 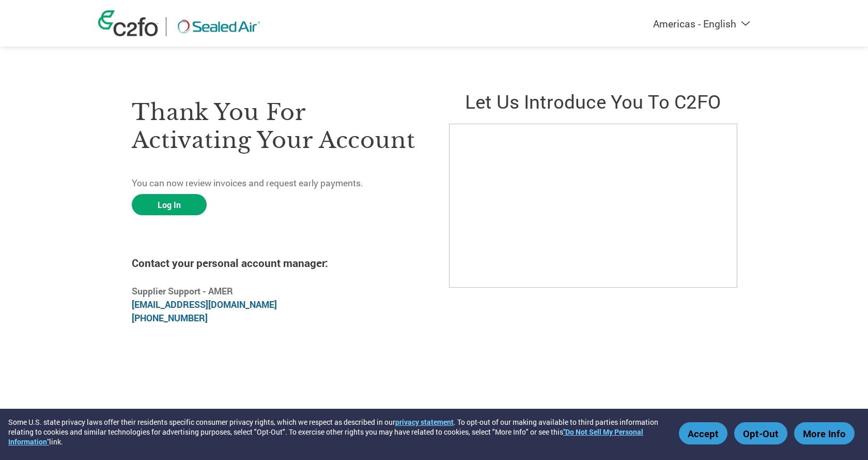 What do you see at coordinates (275, 262) in the screenshot?
I see `h4: Contact your personal account manager:` at bounding box center [275, 262].